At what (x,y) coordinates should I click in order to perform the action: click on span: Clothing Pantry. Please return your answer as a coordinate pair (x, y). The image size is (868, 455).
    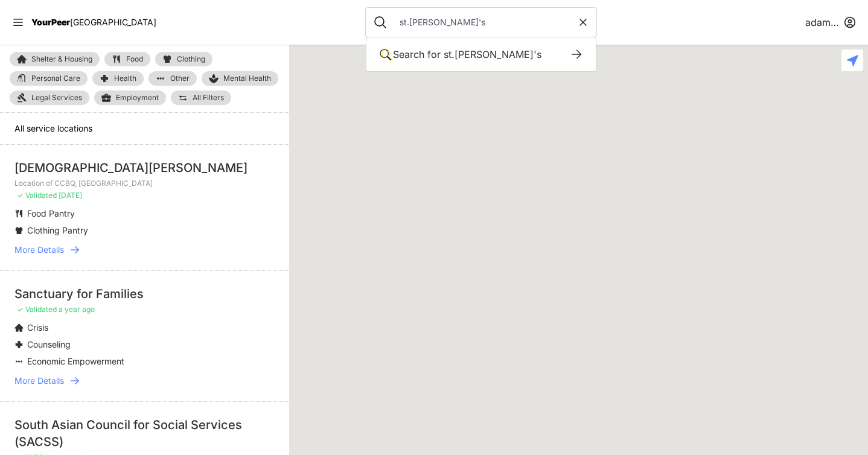
    Looking at the image, I should click on (57, 230).